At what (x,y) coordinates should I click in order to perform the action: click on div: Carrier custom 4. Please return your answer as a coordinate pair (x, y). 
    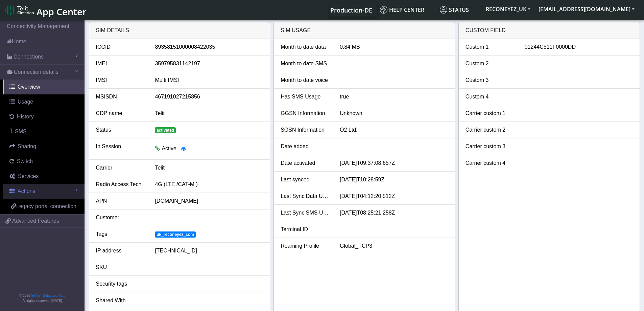
    Looking at the image, I should click on (490, 163).